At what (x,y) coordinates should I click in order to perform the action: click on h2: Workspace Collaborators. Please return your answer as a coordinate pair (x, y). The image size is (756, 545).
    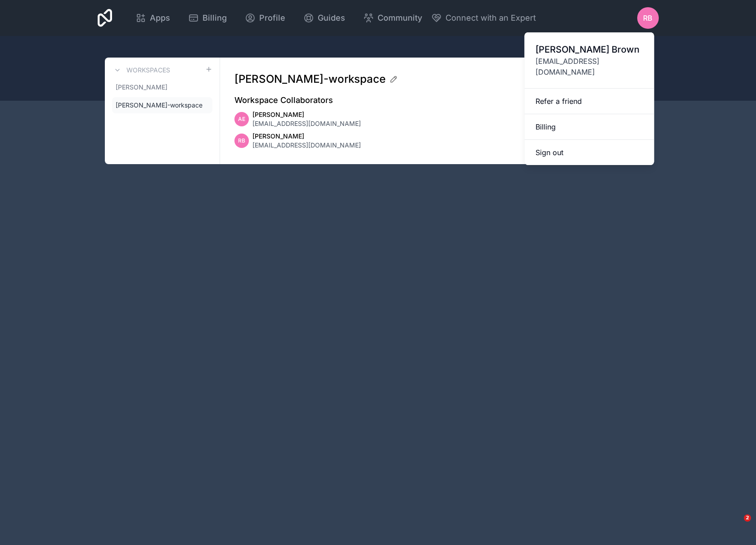
    Looking at the image, I should click on (284, 100).